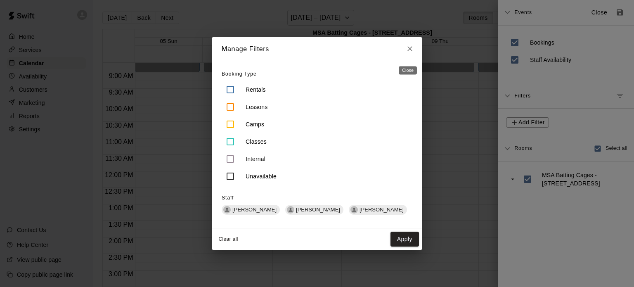  I want to click on div: Kyle Dreger, so click(291, 210).